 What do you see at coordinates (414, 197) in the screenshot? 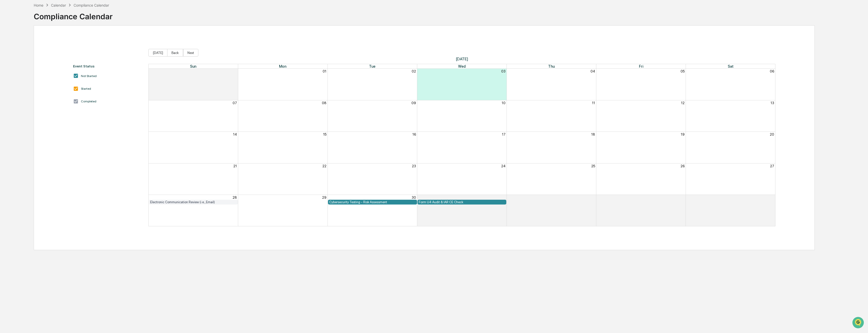
I see `button: 30` at bounding box center [414, 197].